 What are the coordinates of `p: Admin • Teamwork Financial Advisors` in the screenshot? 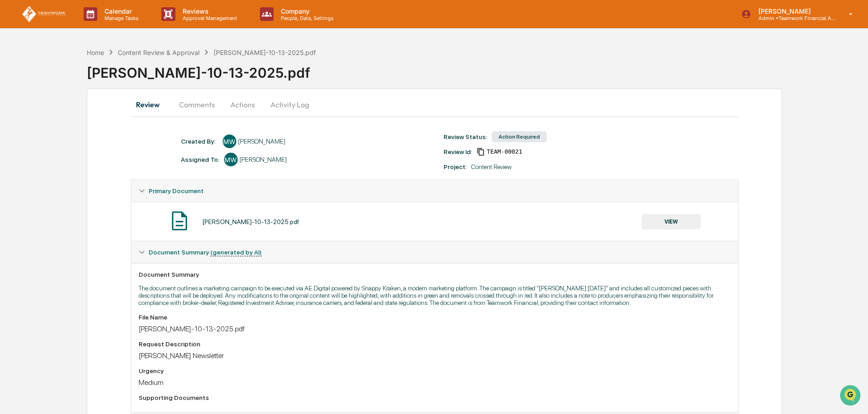 It's located at (794, 18).